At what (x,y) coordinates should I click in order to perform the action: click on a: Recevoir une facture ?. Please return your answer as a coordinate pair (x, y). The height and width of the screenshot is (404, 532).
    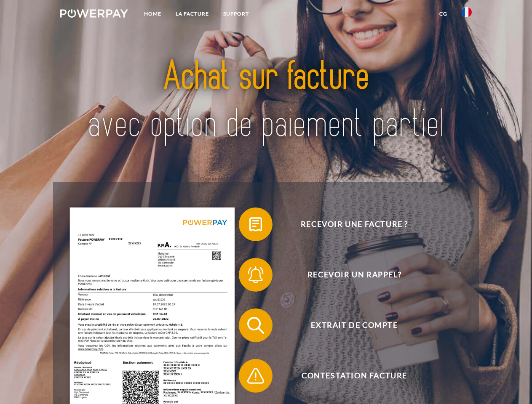
    Looking at the image, I should click on (349, 225).